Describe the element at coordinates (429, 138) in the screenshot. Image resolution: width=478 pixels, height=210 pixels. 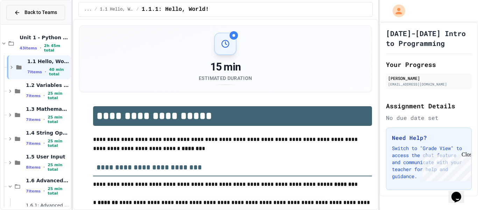
I see `h3: Need Help?` at that location.